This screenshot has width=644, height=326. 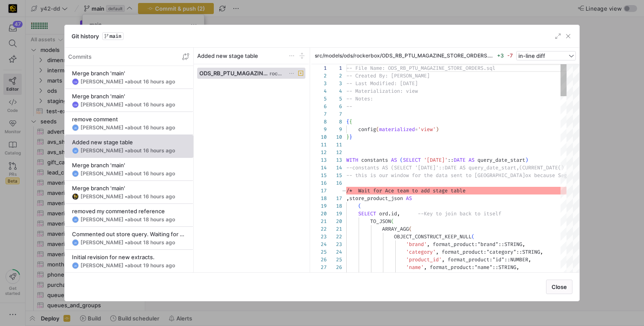 What do you see at coordinates (234, 73) in the screenshot?
I see `span: ODS_RB_PTU_MAGAZINE_STORE_ORDERS.sql` at bounding box center [234, 73].